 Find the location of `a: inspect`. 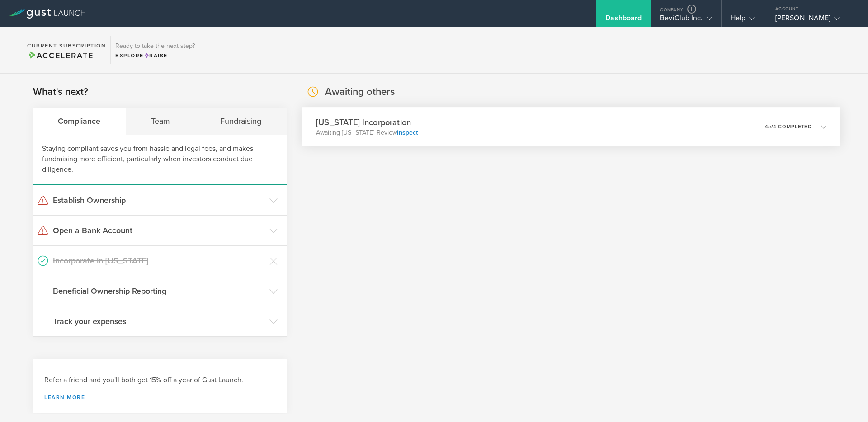

a: inspect is located at coordinates (407, 132).